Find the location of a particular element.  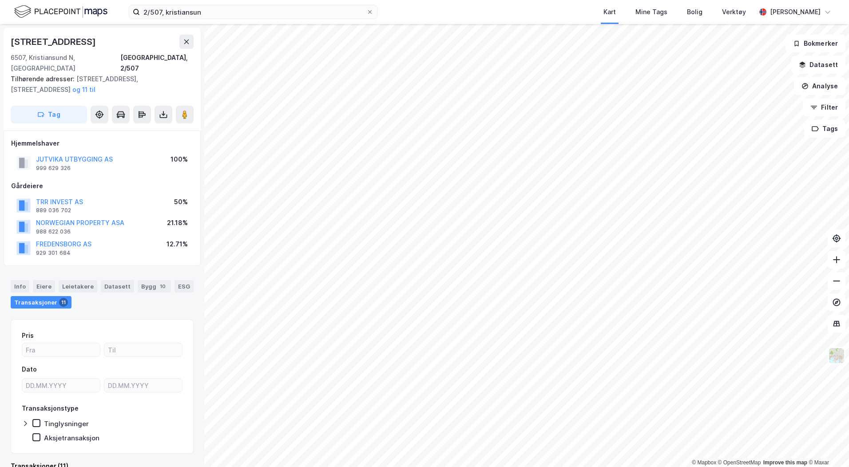

div: 999 629 326 is located at coordinates (53, 168).